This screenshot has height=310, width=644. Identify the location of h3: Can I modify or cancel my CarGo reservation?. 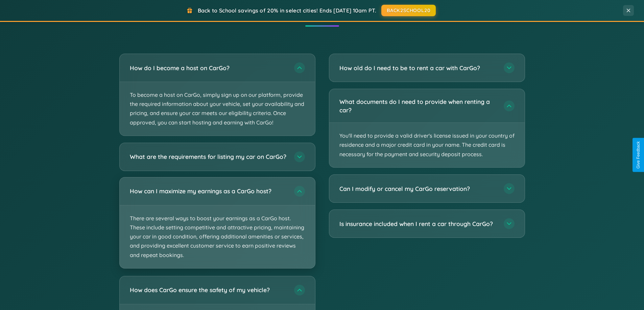
(418, 189).